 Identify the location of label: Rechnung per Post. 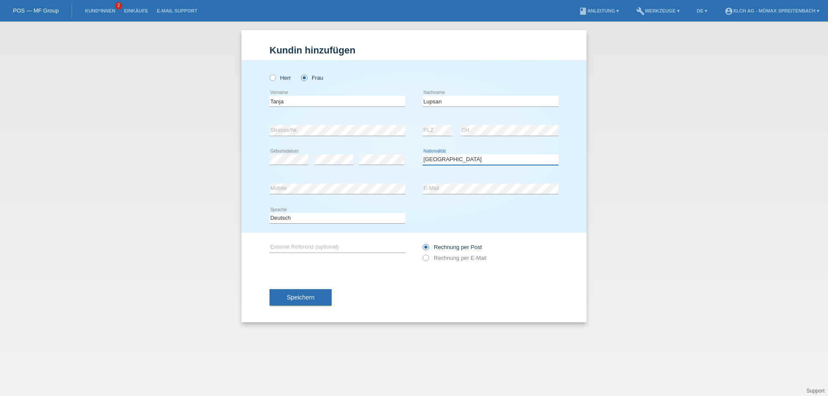
(452, 247).